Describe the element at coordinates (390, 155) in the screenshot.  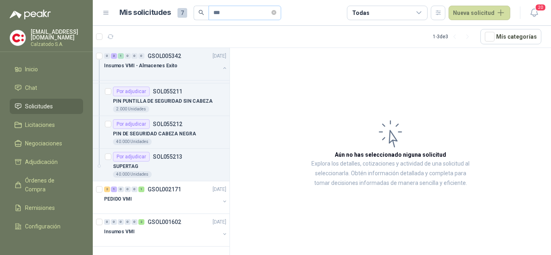
I see `h3: Aún no has seleccionado niguna solicitud` at that location.